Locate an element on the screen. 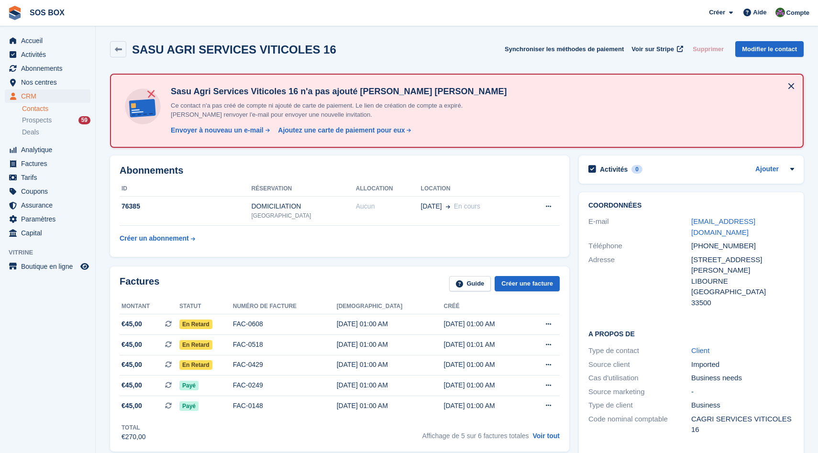 This screenshot has height=453, width=818. div: FAC-0608 is located at coordinates (284, 324).